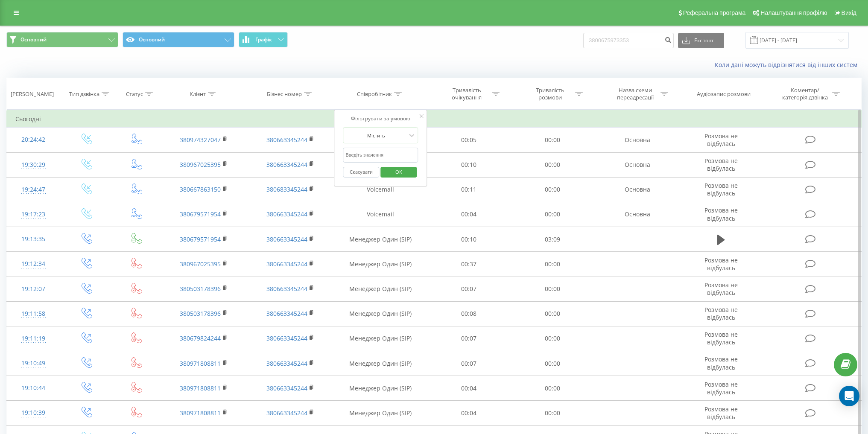 The width and height of the screenshot is (868, 434). Describe the element at coordinates (794, 13) in the screenshot. I see `span: Налаштування профілю` at that location.